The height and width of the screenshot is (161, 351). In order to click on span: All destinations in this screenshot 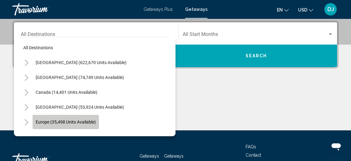, I will do `click(38, 48)`.